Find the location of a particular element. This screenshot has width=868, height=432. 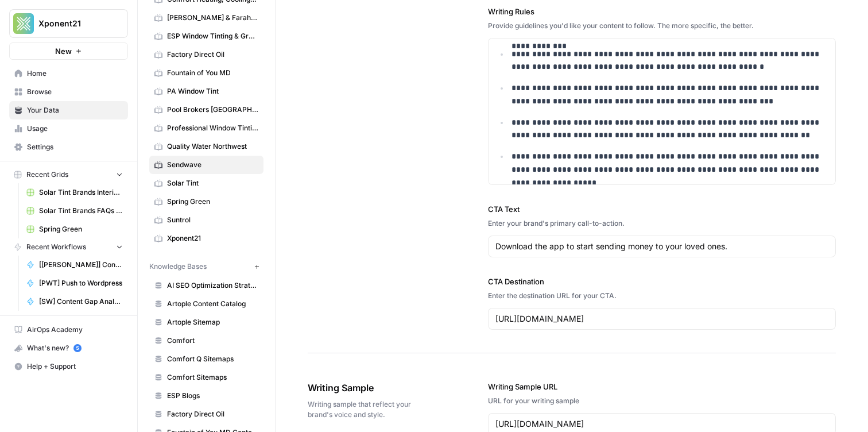

a: Quality Water Northwest is located at coordinates (206, 146).